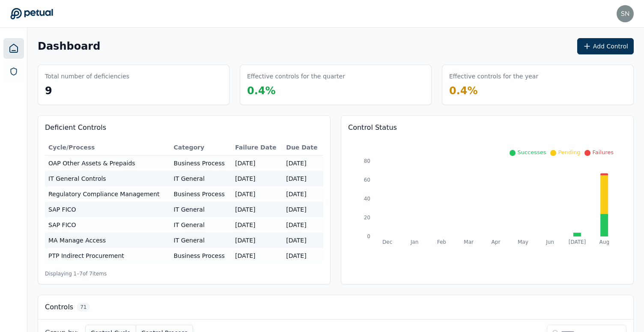  Describe the element at coordinates (83, 306) in the screenshot. I see `span: 71` at that location.